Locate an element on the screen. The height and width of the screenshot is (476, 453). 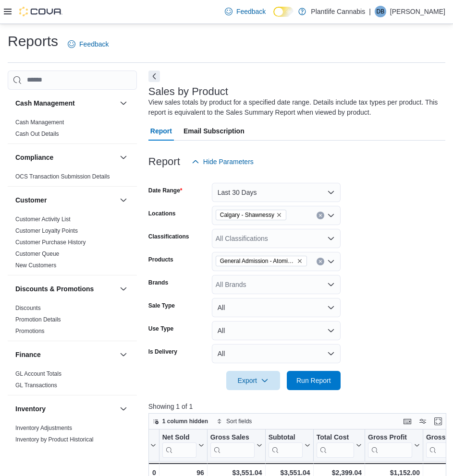
span: 1 column hidden is located at coordinates (185, 422).